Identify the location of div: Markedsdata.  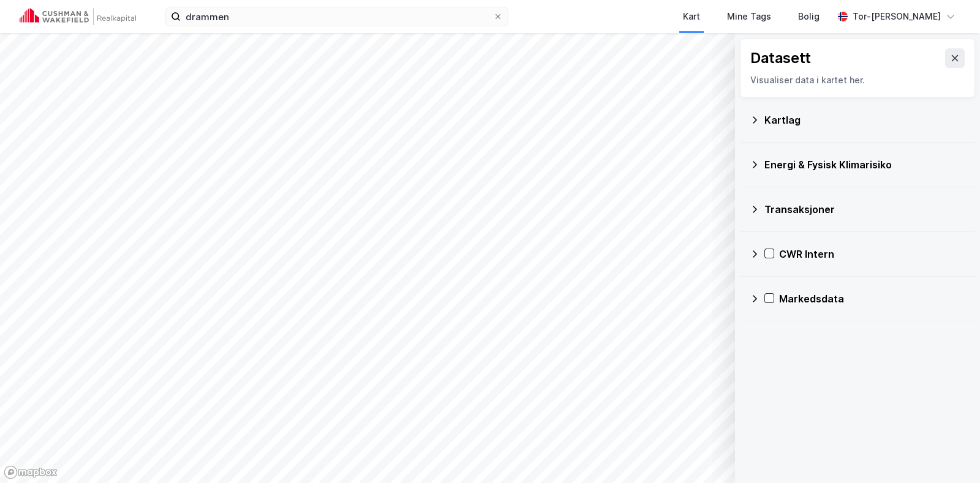
(872, 299).